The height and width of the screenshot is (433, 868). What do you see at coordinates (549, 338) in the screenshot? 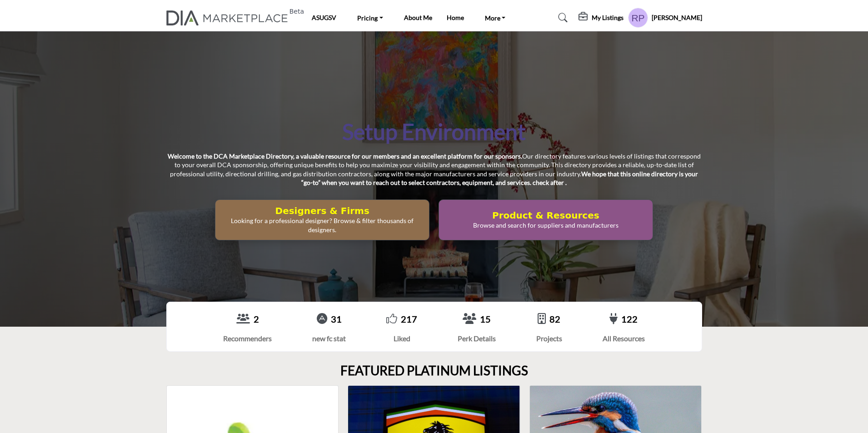
I see `div: Projects` at bounding box center [549, 338].